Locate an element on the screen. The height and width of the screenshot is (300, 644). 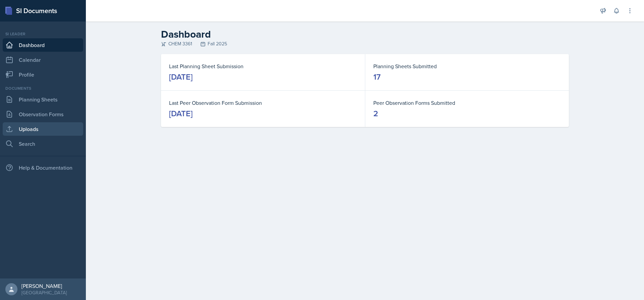
div: Si leader is located at coordinates (43, 34).